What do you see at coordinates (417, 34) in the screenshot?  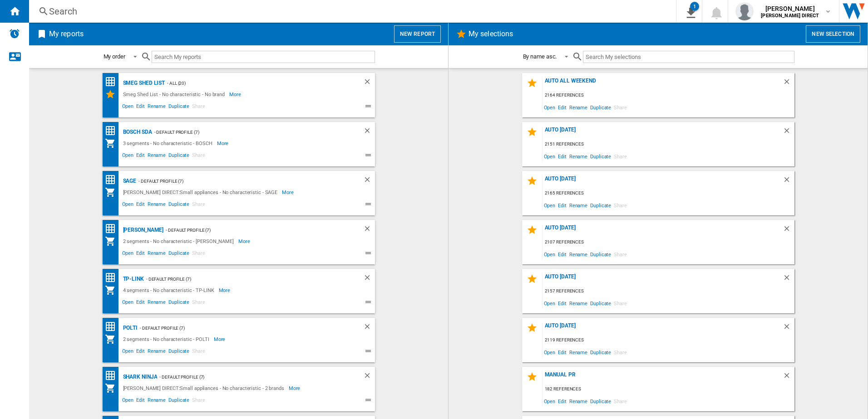 I see `button: New report` at bounding box center [417, 34].